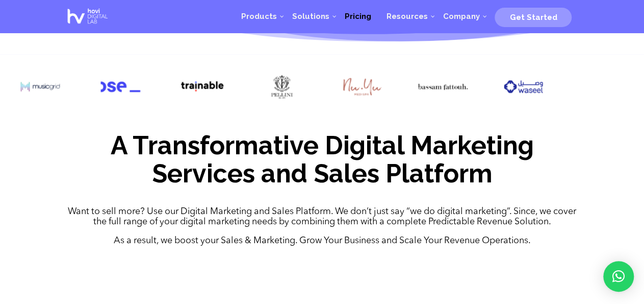 Image resolution: width=644 pixels, height=304 pixels. I want to click on span: Products, so click(258, 16).